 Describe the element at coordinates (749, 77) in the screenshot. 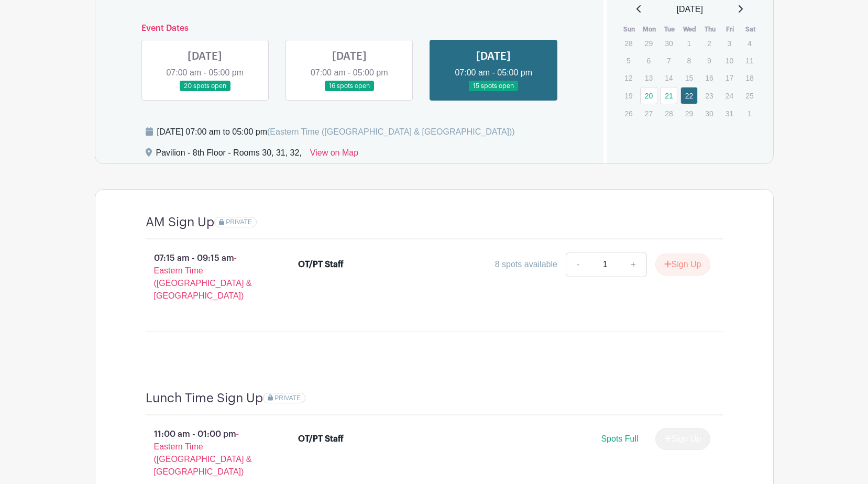

I see `p: 18` at that location.